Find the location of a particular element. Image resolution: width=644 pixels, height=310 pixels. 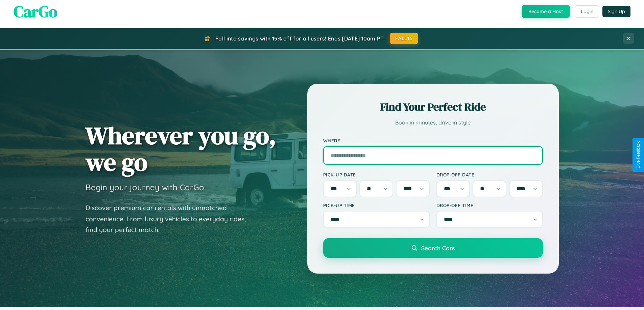

button: Login is located at coordinates (587, 11).